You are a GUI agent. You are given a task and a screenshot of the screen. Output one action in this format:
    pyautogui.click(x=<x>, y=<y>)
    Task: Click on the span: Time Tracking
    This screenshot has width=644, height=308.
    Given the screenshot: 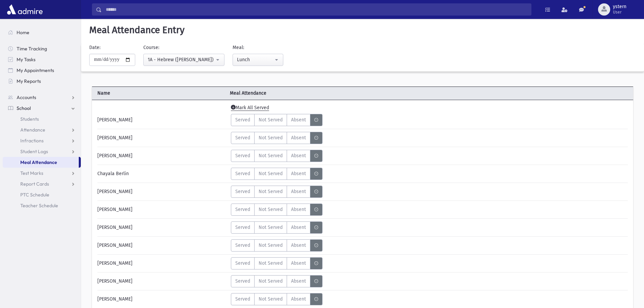 What is the action you would take?
    pyautogui.click(x=32, y=49)
    